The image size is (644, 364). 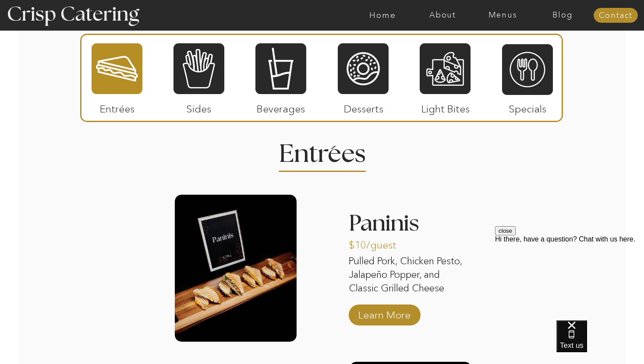 What do you see at coordinates (563, 16) in the screenshot?
I see `a: Blog` at bounding box center [563, 16].